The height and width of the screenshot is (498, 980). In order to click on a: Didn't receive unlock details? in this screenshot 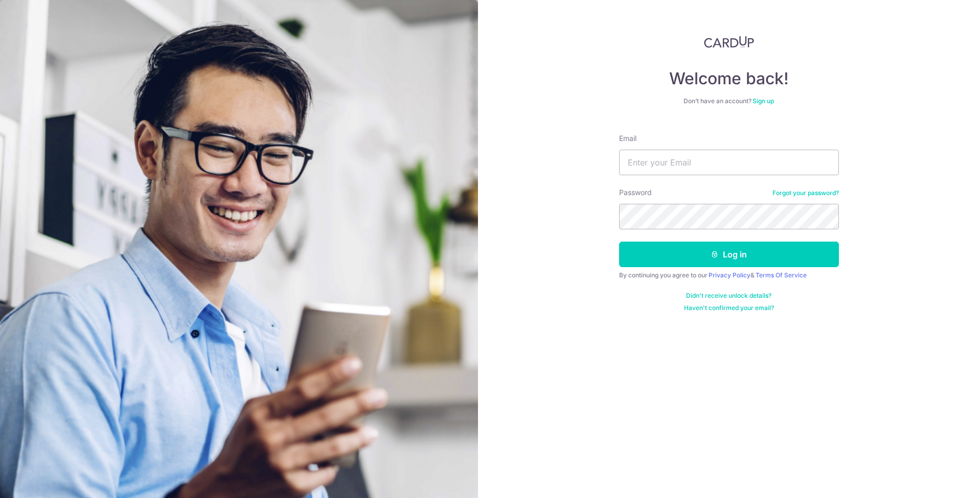, I will do `click(728, 296)`.